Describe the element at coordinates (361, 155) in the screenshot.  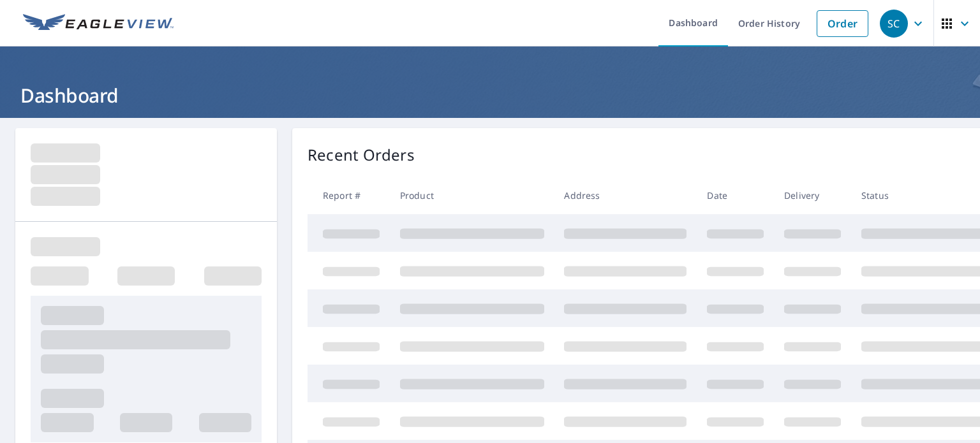
I see `p: Recent Orders` at that location.